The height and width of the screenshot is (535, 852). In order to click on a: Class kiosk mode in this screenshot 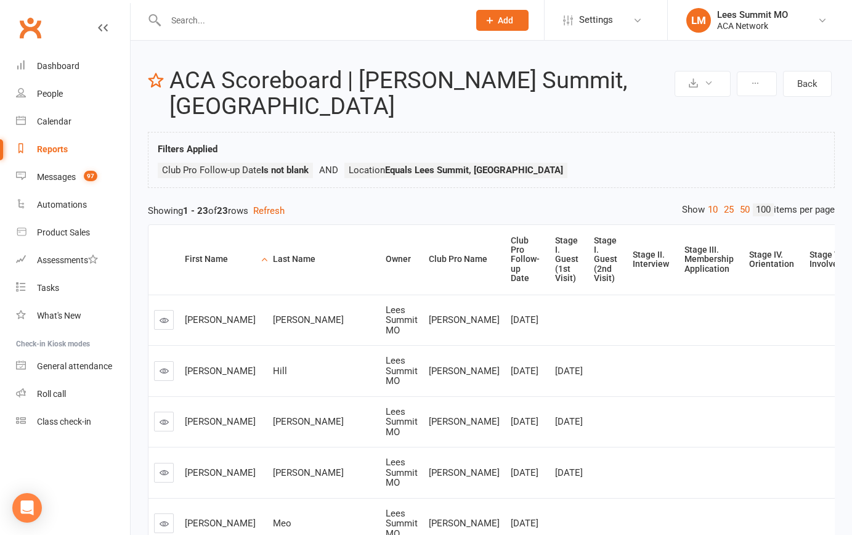, I will do `click(73, 421)`.